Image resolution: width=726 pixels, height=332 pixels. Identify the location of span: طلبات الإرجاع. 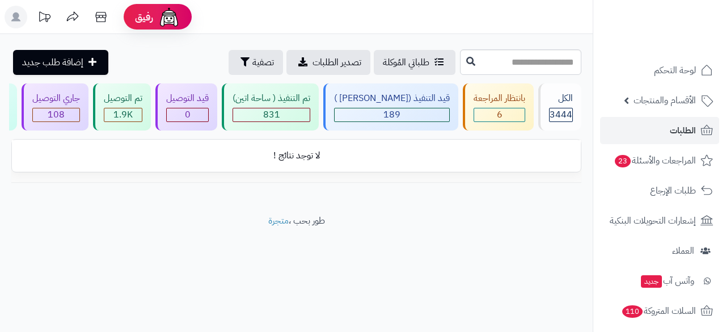
(673, 191).